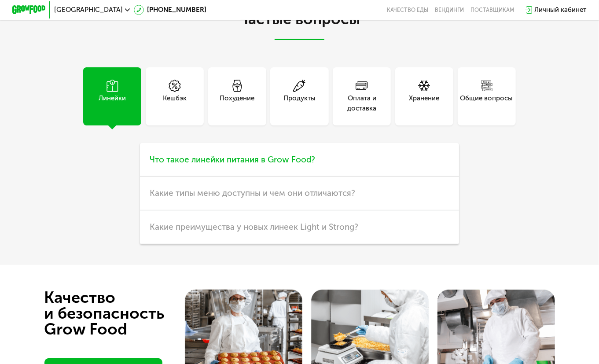  What do you see at coordinates (121, 313) in the screenshot?
I see `div: Качество и безопасность Grow Food` at bounding box center [121, 313].